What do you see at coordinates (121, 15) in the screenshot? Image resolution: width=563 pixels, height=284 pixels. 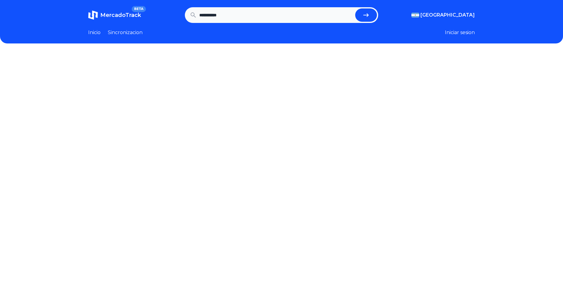 I see `span: MercadoTrack` at bounding box center [121, 15].